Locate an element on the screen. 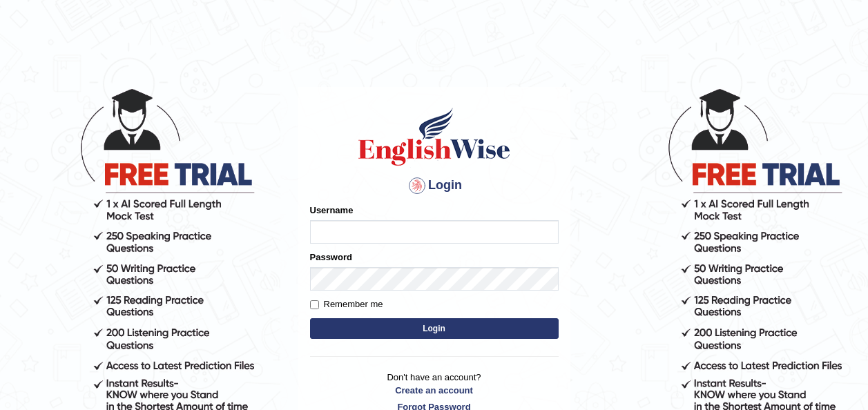 The width and height of the screenshot is (868, 410). label: Username is located at coordinates (331, 209).